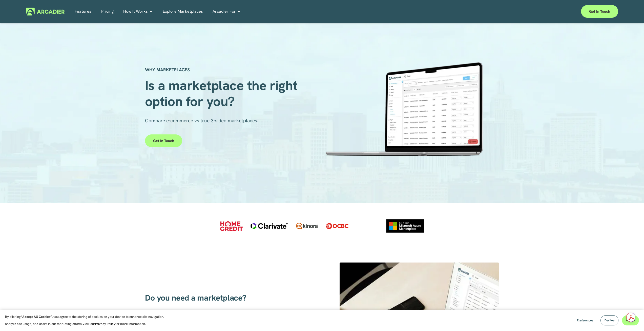  I want to click on button: Preferences, so click(585, 320).